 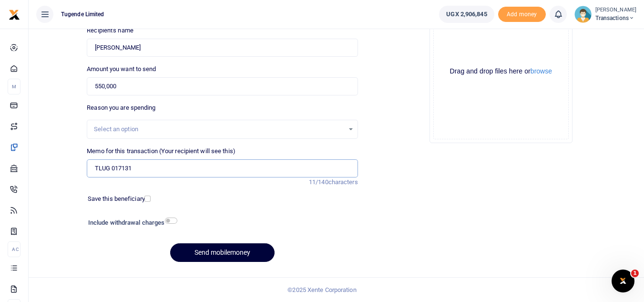 I want to click on span: characters, so click(x=343, y=182).